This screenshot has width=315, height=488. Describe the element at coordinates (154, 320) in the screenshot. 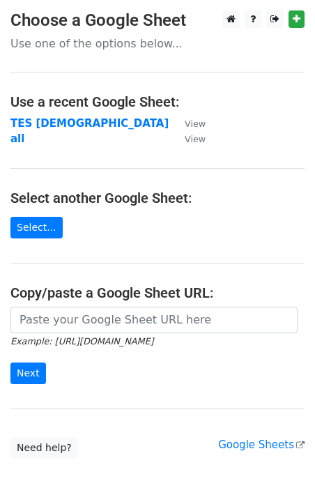

I see `input: Paste your Google Sheet URL here` at that location.